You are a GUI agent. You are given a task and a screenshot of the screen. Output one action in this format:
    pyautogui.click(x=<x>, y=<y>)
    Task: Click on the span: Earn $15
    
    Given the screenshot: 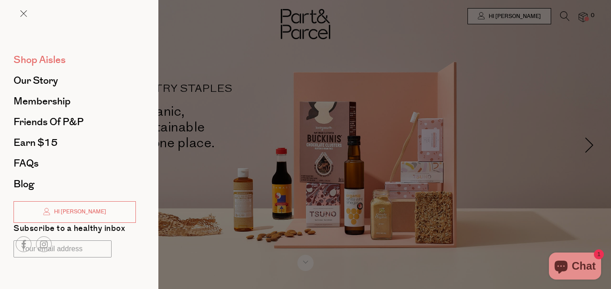 What is the action you would take?
    pyautogui.click(x=36, y=143)
    